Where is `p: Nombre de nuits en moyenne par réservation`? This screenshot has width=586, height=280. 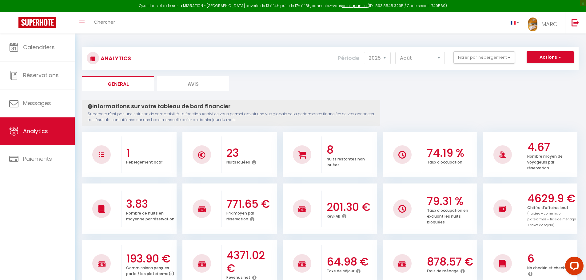 p: Nombre de nuits en moyenne par réservation is located at coordinates (150, 216).